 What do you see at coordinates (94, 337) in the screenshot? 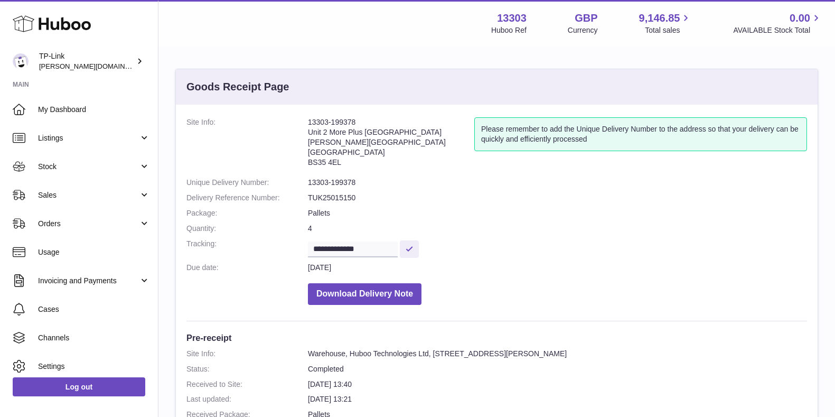
I see `span: Channels` at bounding box center [94, 337].